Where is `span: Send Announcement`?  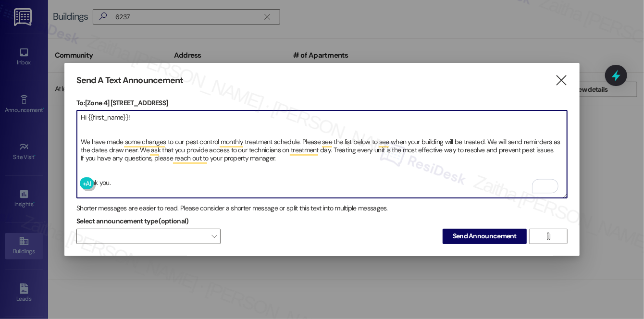
span: Send Announcement is located at coordinates (485, 236).